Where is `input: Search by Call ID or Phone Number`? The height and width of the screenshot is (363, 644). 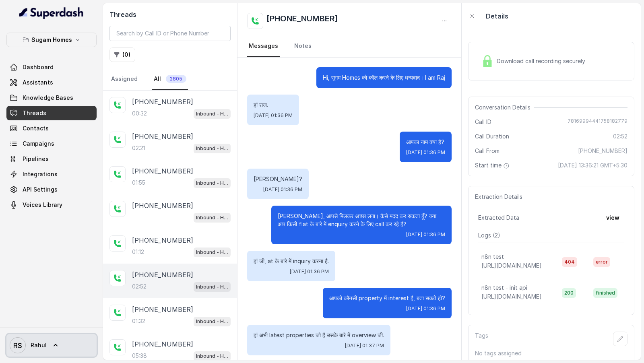 input: Search by Call ID or Phone Number is located at coordinates (170, 33).